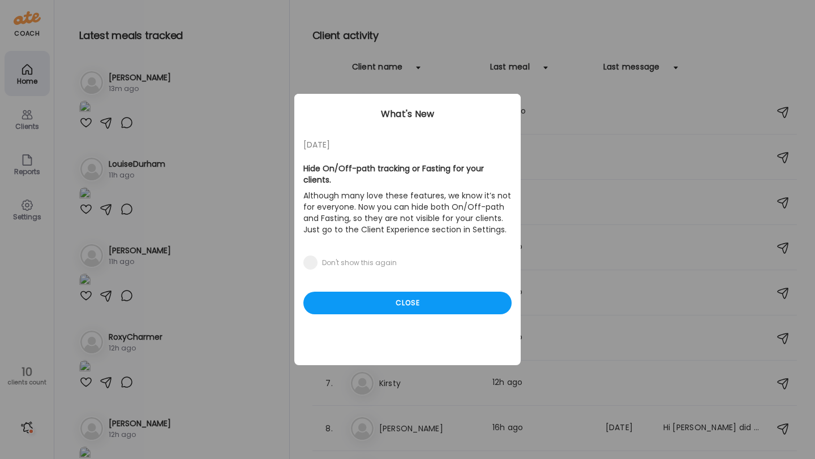 This screenshot has width=815, height=459. Describe the element at coordinates (407, 213) in the screenshot. I see `p: Although many love these features, we know it’s not for everyone. Now you can hide both On/Off-pa...` at that location.